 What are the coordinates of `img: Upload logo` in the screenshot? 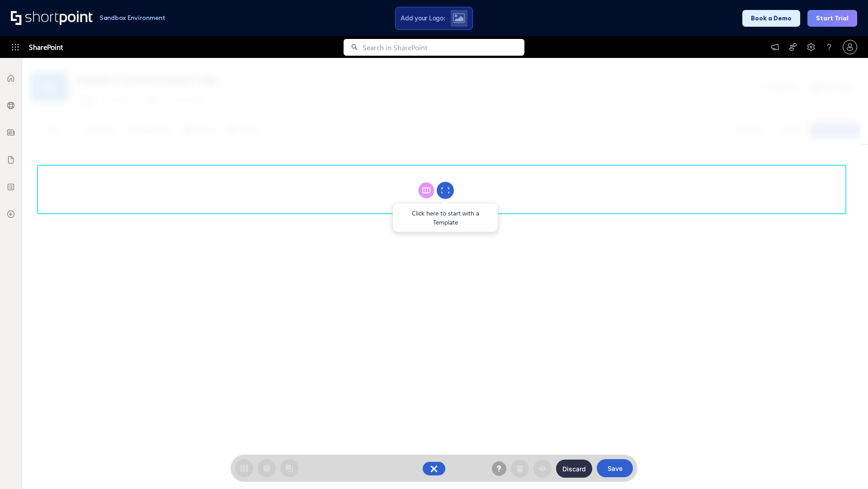 It's located at (459, 18).